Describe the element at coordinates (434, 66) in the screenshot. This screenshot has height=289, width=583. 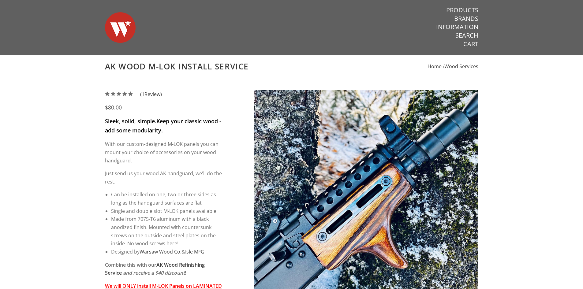
I see `a: Home` at that location.